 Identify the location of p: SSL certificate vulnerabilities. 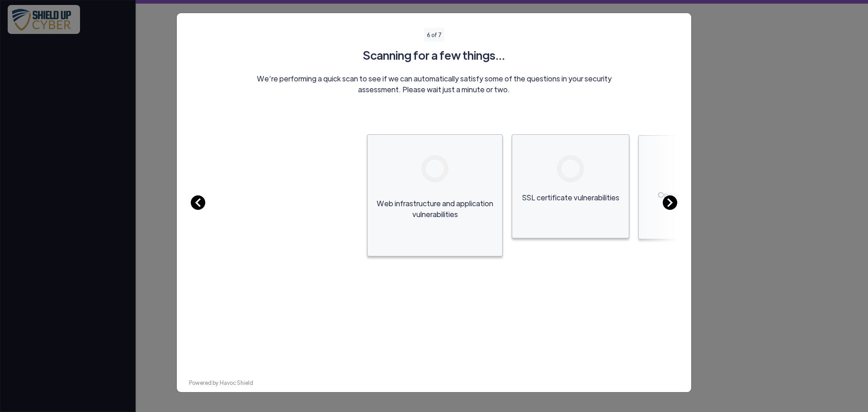
(570, 198).